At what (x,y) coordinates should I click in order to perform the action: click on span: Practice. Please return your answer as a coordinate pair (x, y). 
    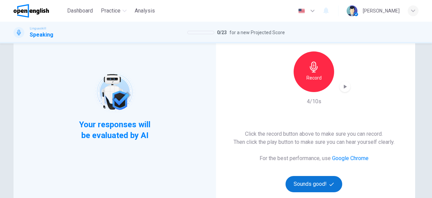
    Looking at the image, I should click on (111, 11).